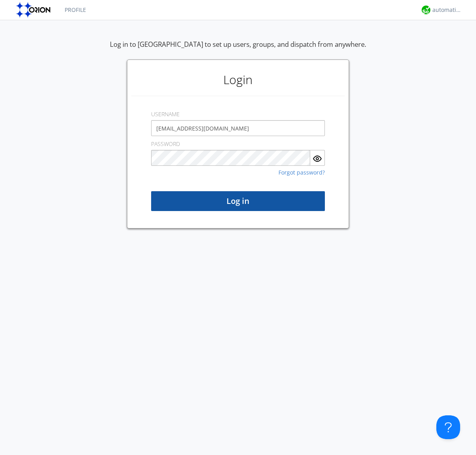 The width and height of the screenshot is (476, 455). Describe the element at coordinates (317, 159) in the screenshot. I see `img: eye.svg` at that location.